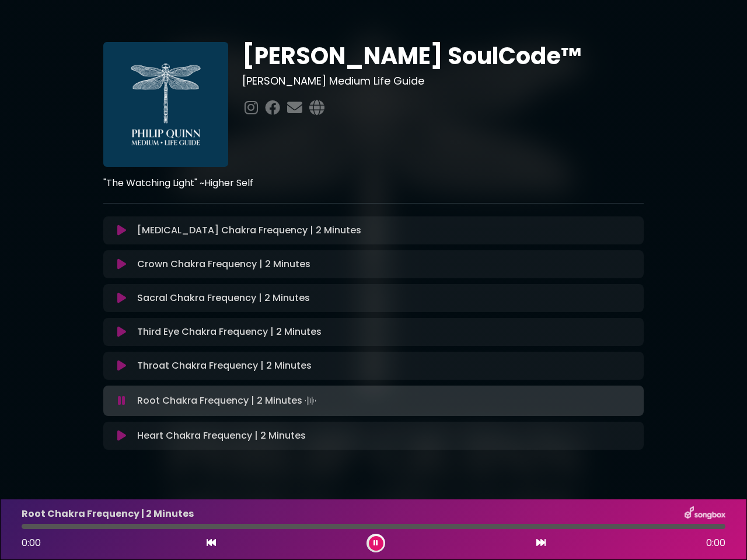  What do you see at coordinates (224, 264) in the screenshot?
I see `p: Crown Chakra Frequency | 2 Minutes` at bounding box center [224, 264].